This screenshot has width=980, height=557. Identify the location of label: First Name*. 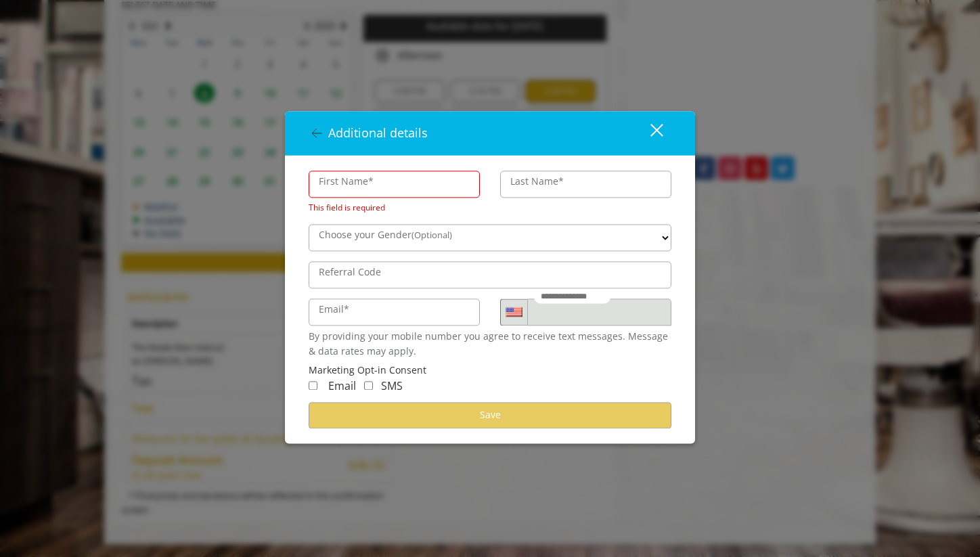
(346, 182).